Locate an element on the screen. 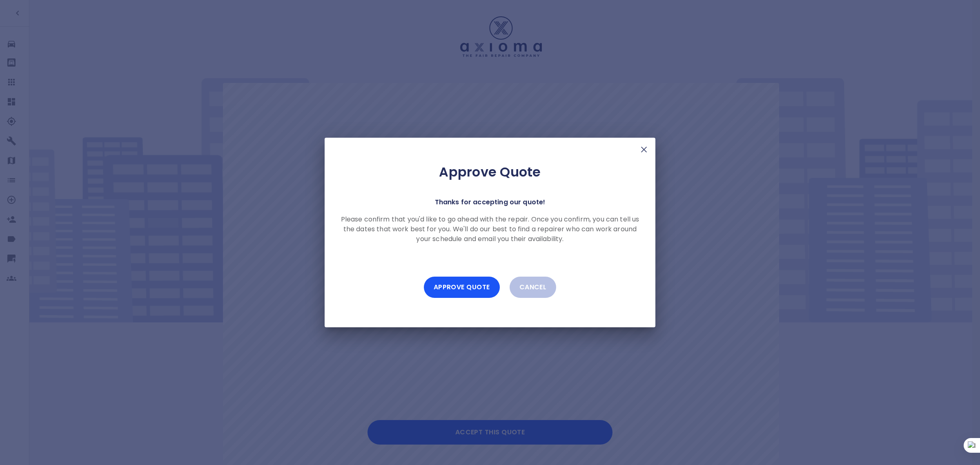  button: Cancel is located at coordinates (533, 287).